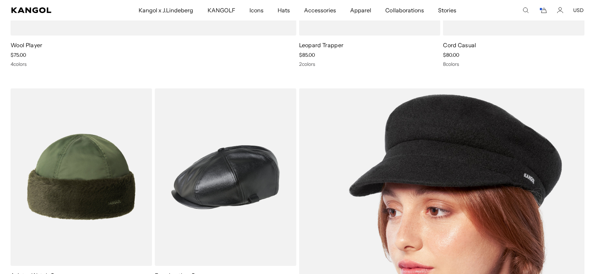 This screenshot has height=274, width=595. What do you see at coordinates (51, 10) in the screenshot?
I see `a: Kangol` at bounding box center [51, 10].